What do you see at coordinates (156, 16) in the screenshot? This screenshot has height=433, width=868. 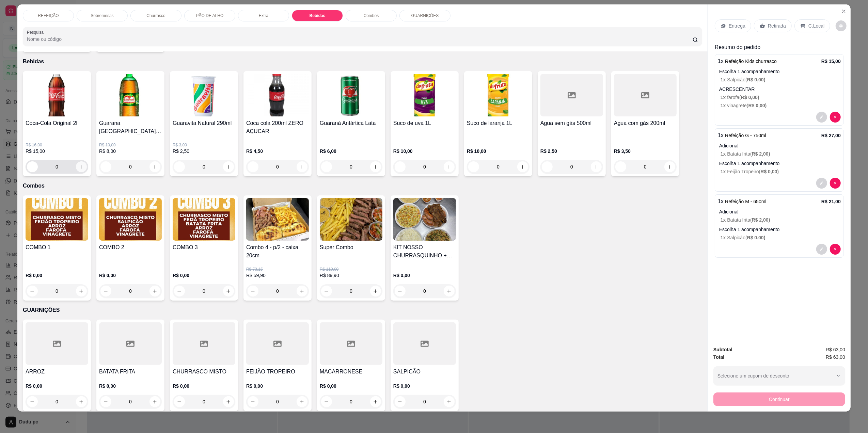 I see `p: Churrasco` at bounding box center [156, 16].